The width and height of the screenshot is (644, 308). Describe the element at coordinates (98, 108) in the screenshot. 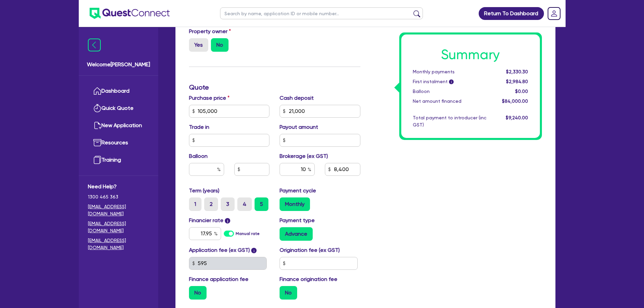

I see `img: quick-quote` at that location.